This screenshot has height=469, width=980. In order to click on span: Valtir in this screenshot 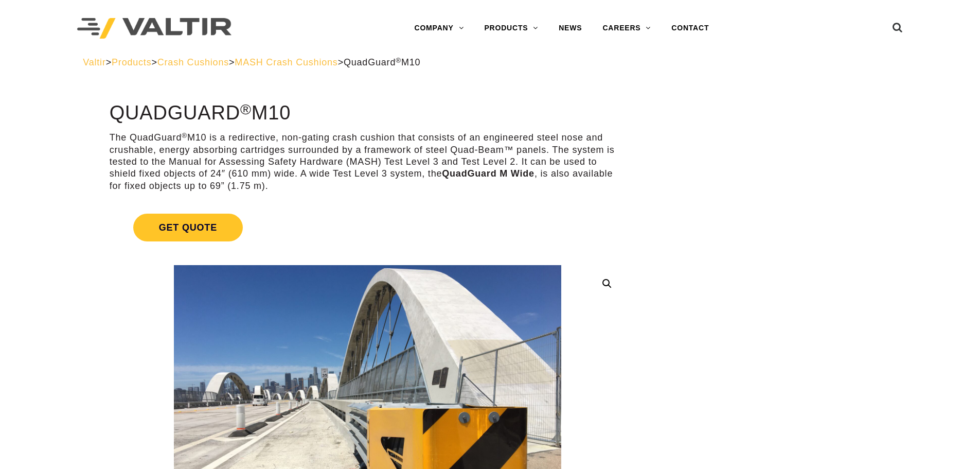, I will do `click(94, 62)`.